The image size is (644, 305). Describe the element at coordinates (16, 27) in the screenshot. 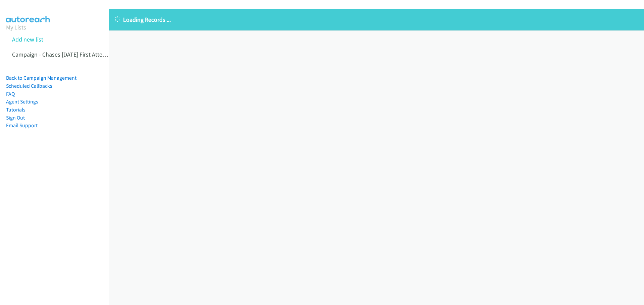

I see `a: My Lists` at that location.